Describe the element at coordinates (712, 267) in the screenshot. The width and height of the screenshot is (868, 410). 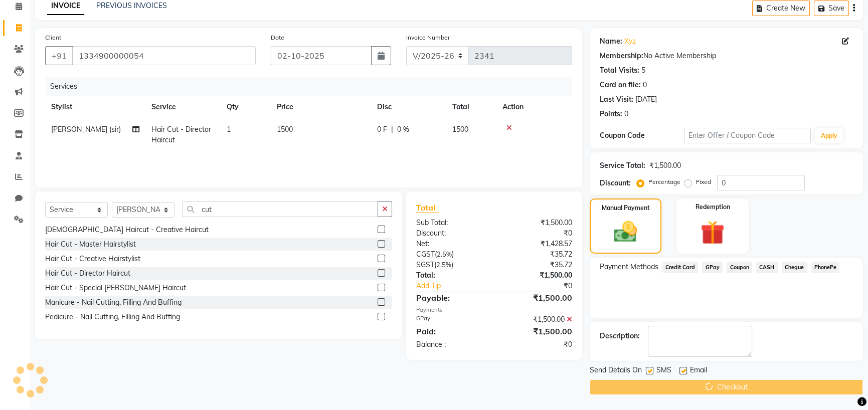
I see `span: GPay` at that location.